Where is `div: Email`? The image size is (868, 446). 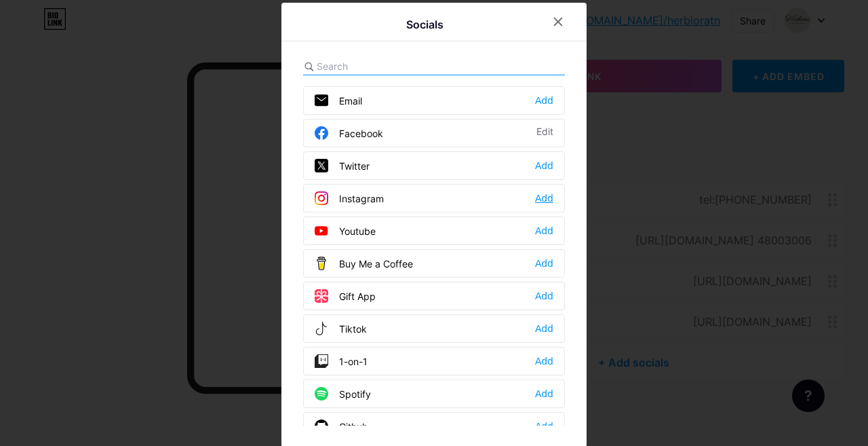
div: Email is located at coordinates (338, 101).